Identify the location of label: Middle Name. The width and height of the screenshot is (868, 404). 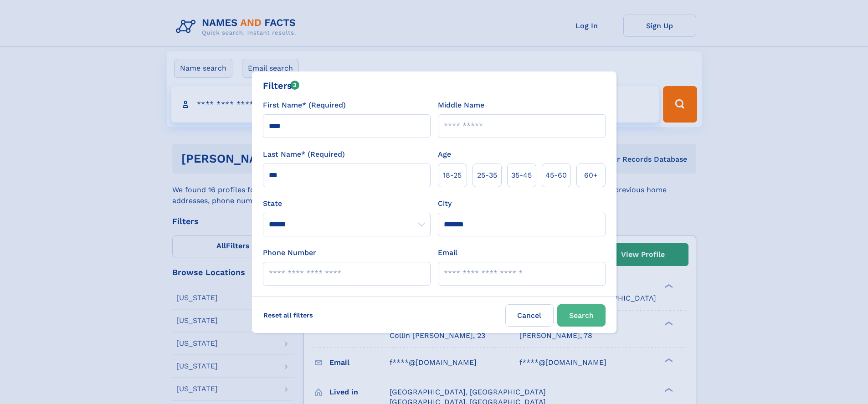
(461, 105).